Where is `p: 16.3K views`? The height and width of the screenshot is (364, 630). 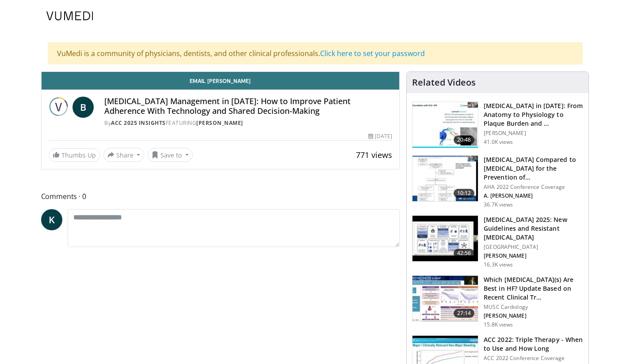 p: 16.3K views is located at coordinates (499, 265).